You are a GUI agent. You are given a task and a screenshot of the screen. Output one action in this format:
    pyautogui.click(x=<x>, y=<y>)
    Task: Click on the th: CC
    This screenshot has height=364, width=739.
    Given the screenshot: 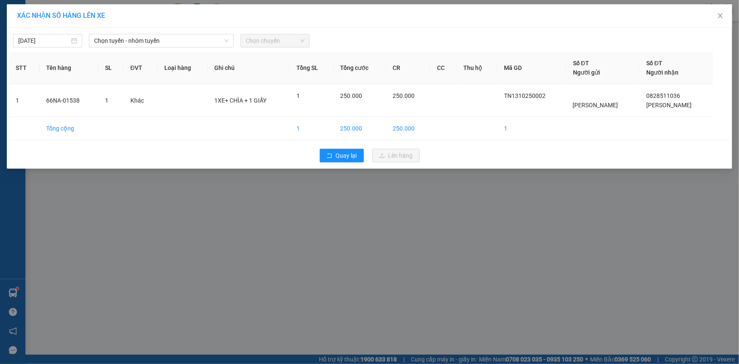 What is the action you would take?
    pyautogui.click(x=444, y=68)
    